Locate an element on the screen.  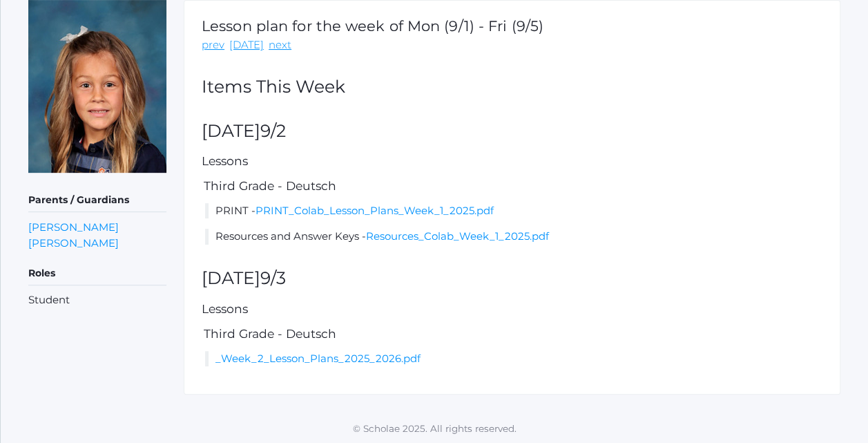
a: prev is located at coordinates (212, 45).